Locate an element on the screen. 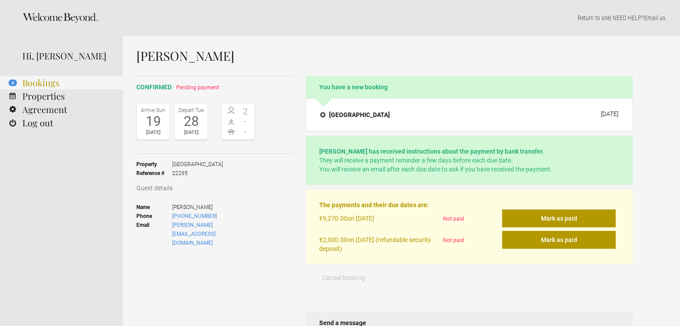 This screenshot has height=326, width=680. p: | NEED HELP? . is located at coordinates (401, 18).